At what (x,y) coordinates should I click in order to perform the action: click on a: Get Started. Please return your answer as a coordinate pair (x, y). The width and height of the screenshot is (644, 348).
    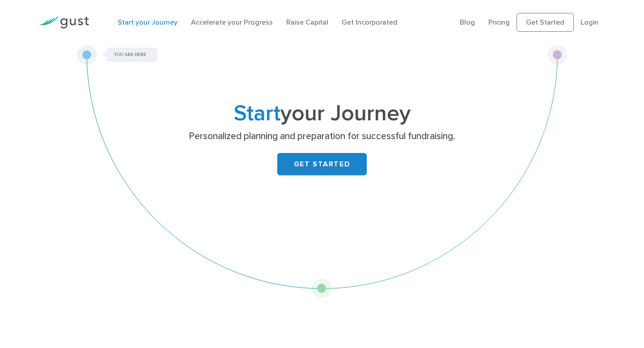
    Looking at the image, I should click on (545, 23).